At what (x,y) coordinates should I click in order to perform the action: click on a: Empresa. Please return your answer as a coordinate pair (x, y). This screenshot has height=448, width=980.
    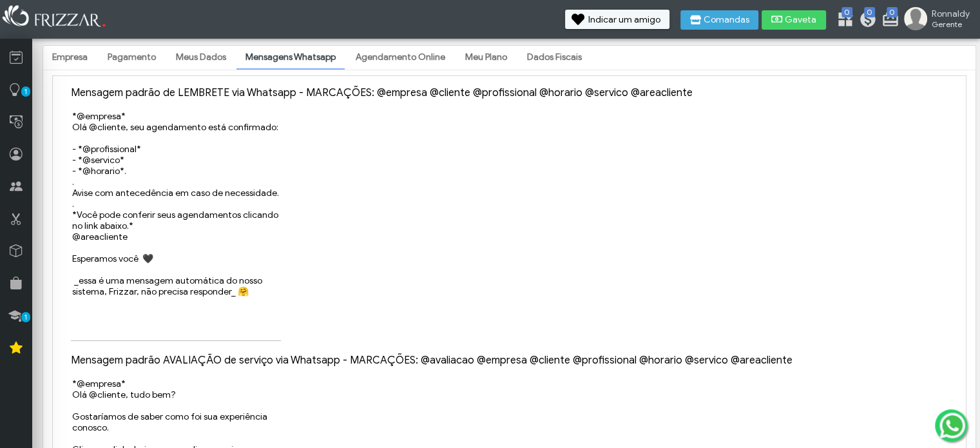
    Looking at the image, I should click on (70, 58).